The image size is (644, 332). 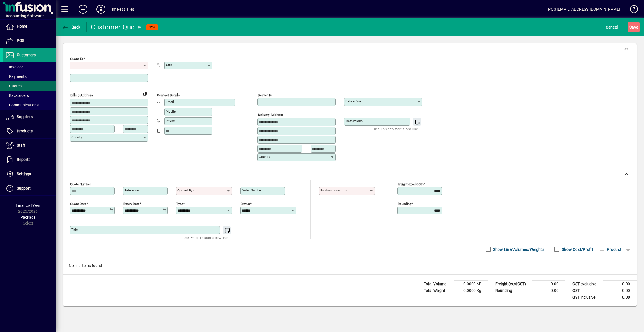 I want to click on a: Products, so click(x=30, y=131).